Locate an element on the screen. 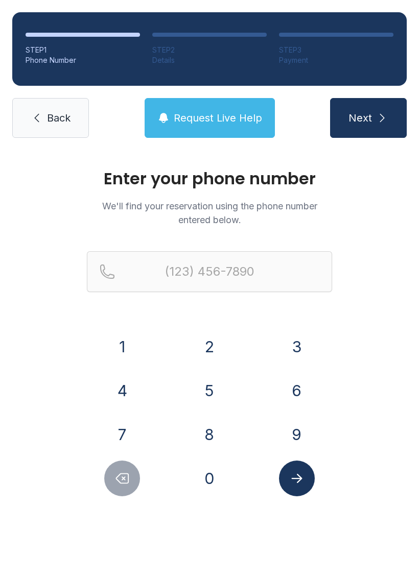 This screenshot has height=580, width=419. div: STEP 1 is located at coordinates (83, 50).